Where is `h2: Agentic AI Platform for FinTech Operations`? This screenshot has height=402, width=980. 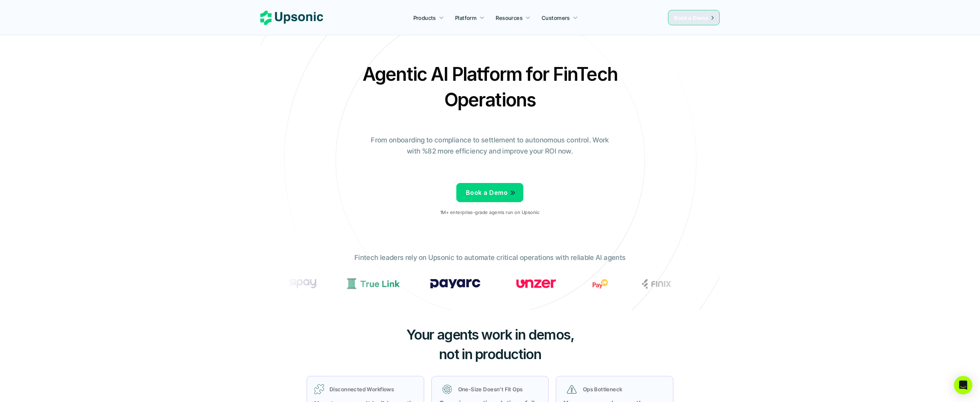 h2: Agentic AI Platform for FinTech Operations is located at coordinates (490, 87).